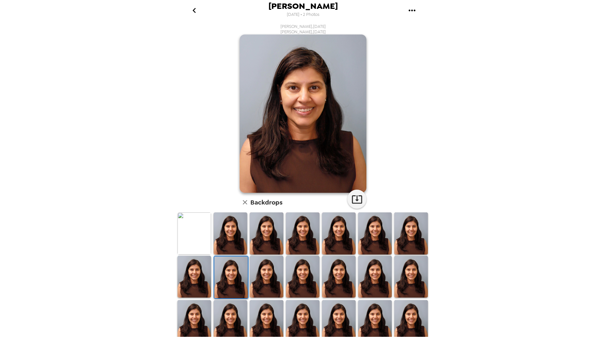 This screenshot has height=340, width=606. I want to click on h6: Backdrops, so click(266, 203).